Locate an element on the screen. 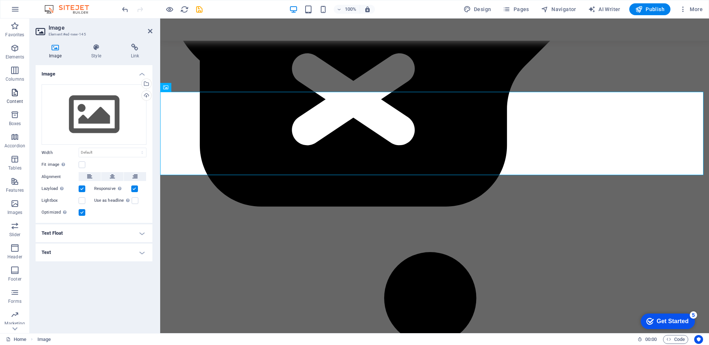 Image resolution: width=709 pixels, height=345 pixels. div: Select files from the file manager, stock photos, or upload file(s) is located at coordinates (94, 115).